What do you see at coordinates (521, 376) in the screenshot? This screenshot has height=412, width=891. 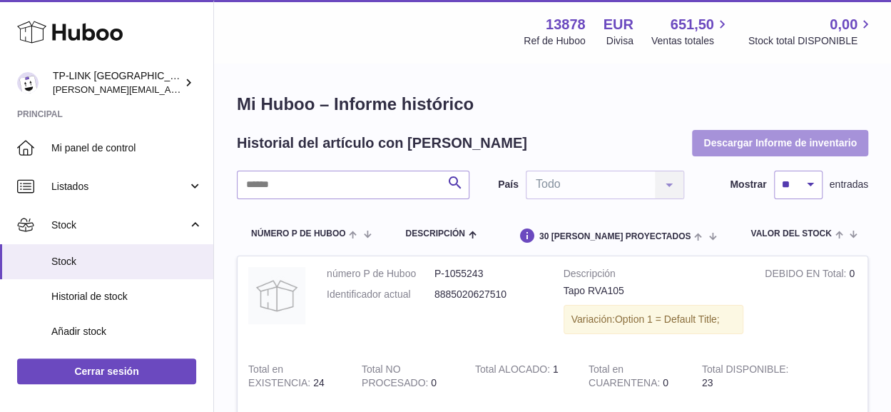 I see `td: 1` at bounding box center [521, 376].